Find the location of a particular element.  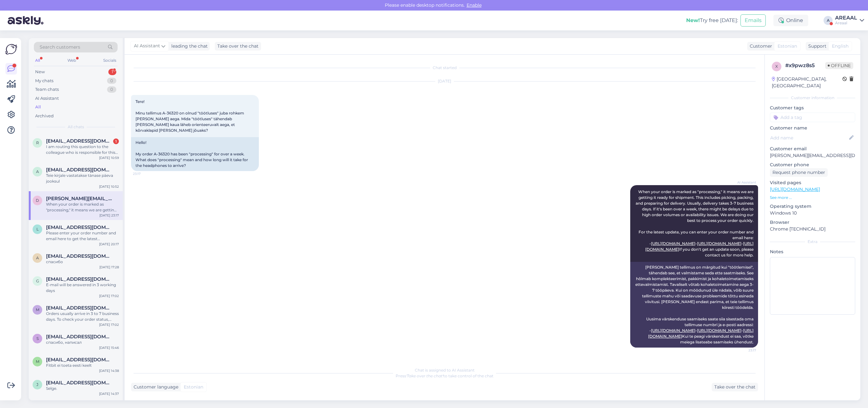

button: Emails is located at coordinates (753, 20).